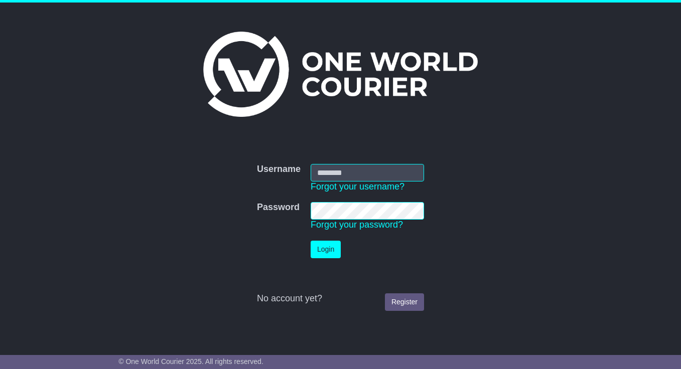 This screenshot has width=681, height=369. I want to click on img: One World, so click(340, 74).